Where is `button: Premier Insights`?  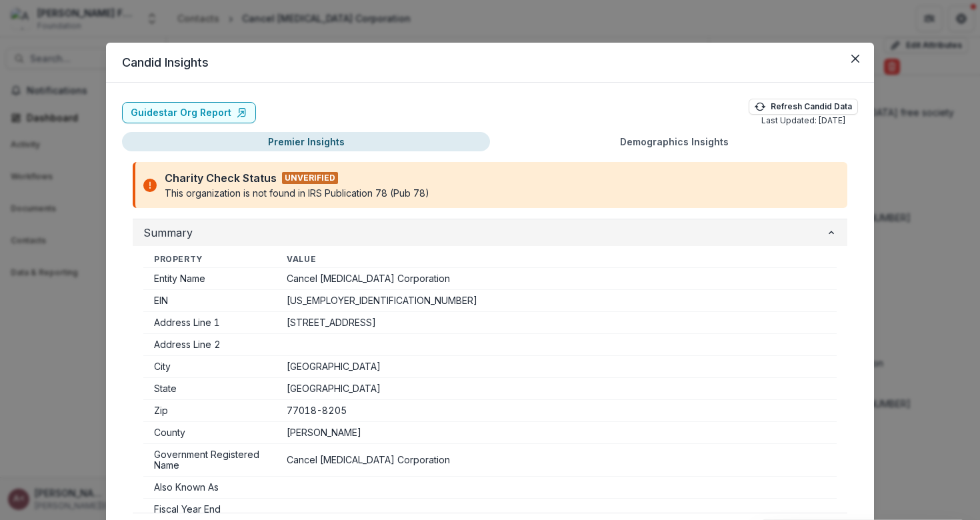 button: Premier Insights is located at coordinates (306, 141).